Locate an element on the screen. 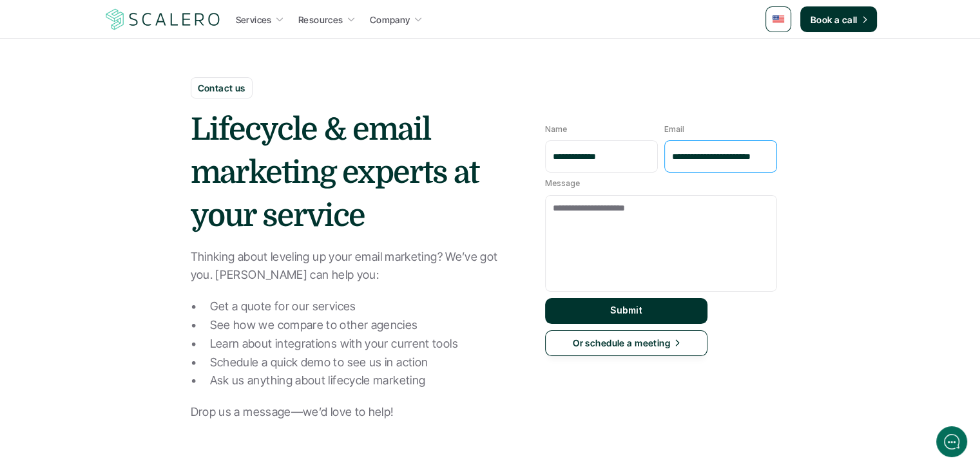 This screenshot has height=470, width=980. p: Contact us is located at coordinates (221, 88).